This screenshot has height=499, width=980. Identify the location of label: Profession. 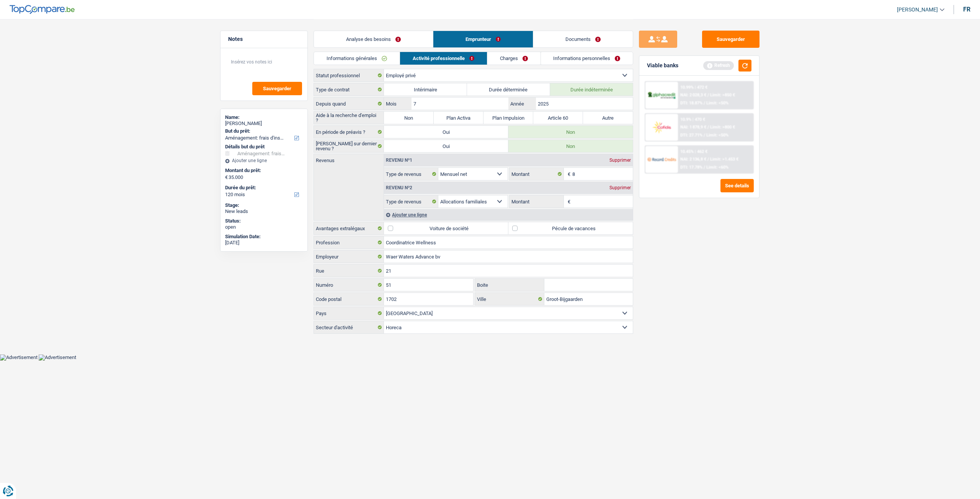
(349, 242).